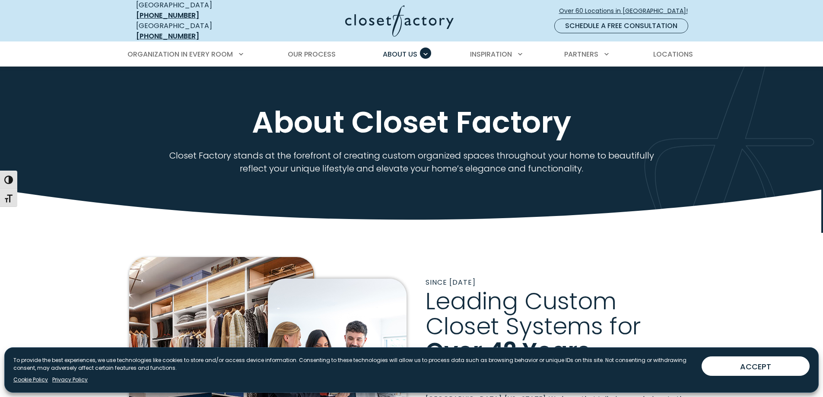  I want to click on a: Privacy Policy, so click(70, 380).